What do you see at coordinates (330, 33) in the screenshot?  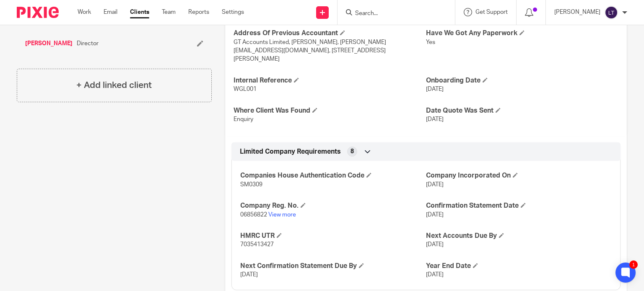 I see `h4: Address Of Previous Accountant` at bounding box center [330, 33].